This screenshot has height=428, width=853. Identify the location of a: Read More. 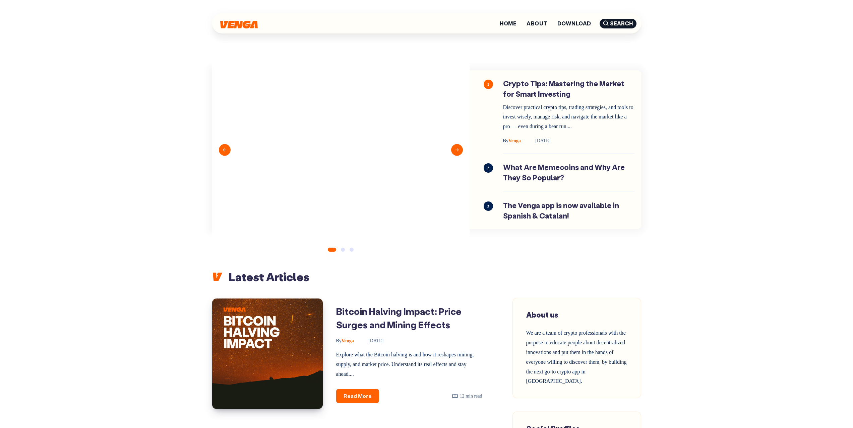
(357, 396).